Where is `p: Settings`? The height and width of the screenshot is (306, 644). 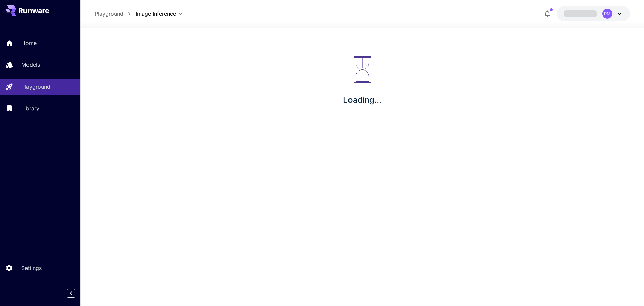
p: Settings is located at coordinates (31, 268).